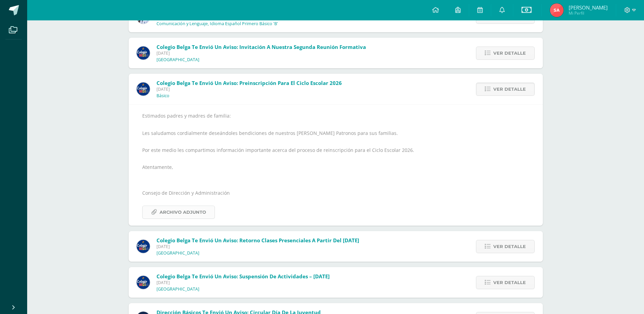 The height and width of the screenshot is (314, 644). I want to click on span: Mi Perfil, so click(588, 13).